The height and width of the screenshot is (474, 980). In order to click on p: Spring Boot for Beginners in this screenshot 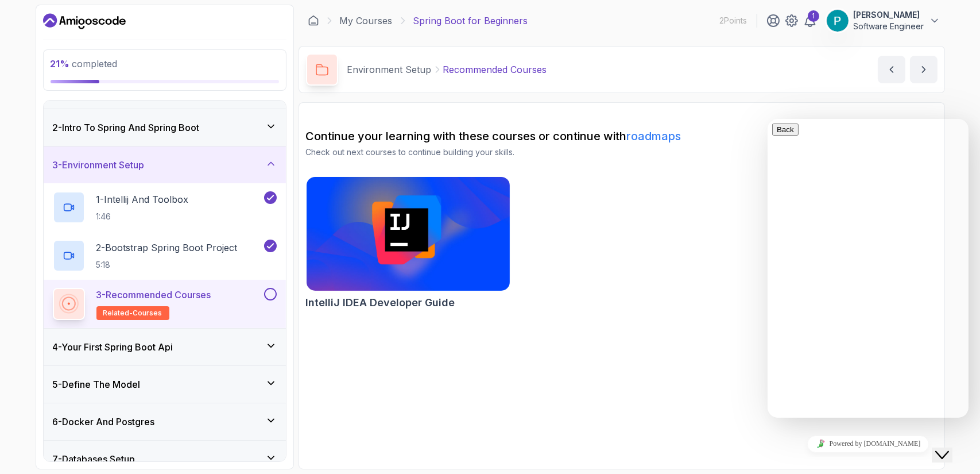, I will do `click(471, 21)`.